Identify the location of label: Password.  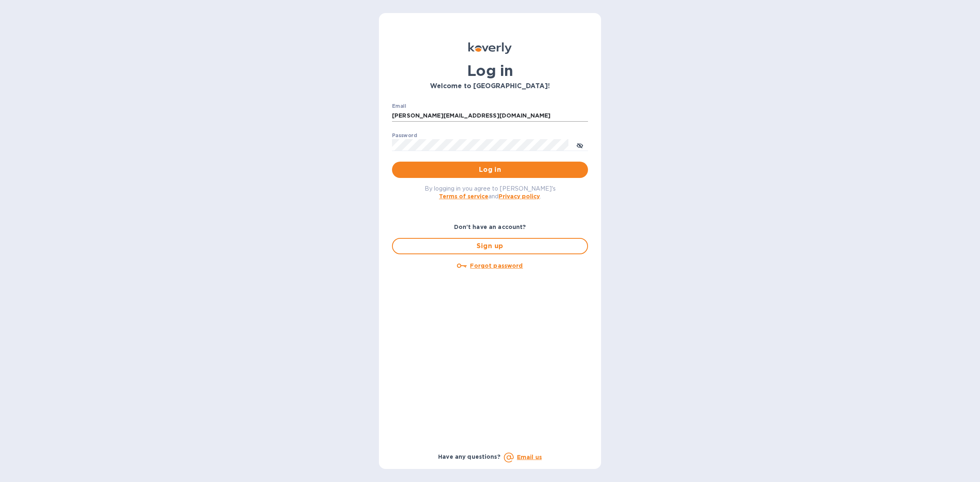
(405, 135).